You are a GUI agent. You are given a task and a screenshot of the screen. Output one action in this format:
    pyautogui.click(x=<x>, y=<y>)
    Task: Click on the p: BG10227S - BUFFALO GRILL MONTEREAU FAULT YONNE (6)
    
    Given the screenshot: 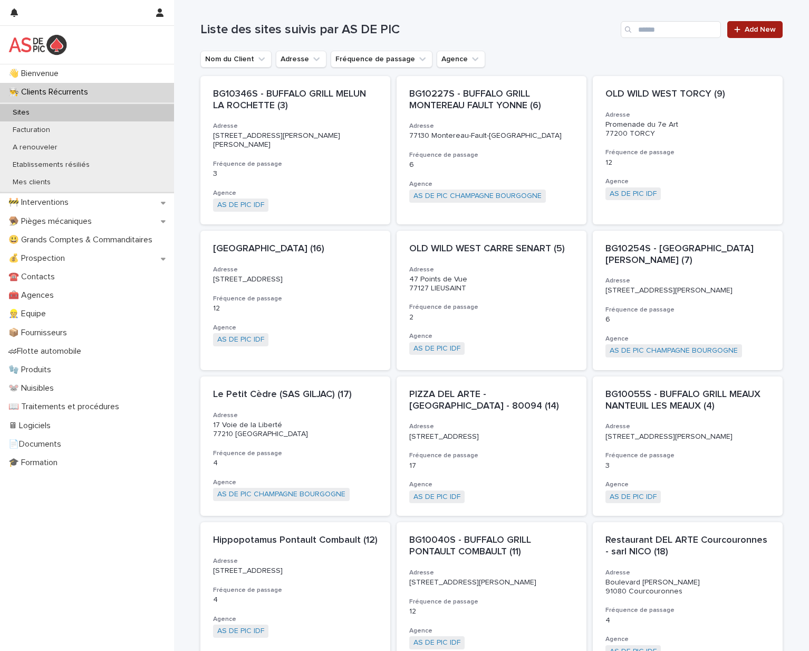 What is the action you would take?
    pyautogui.click(x=492, y=100)
    